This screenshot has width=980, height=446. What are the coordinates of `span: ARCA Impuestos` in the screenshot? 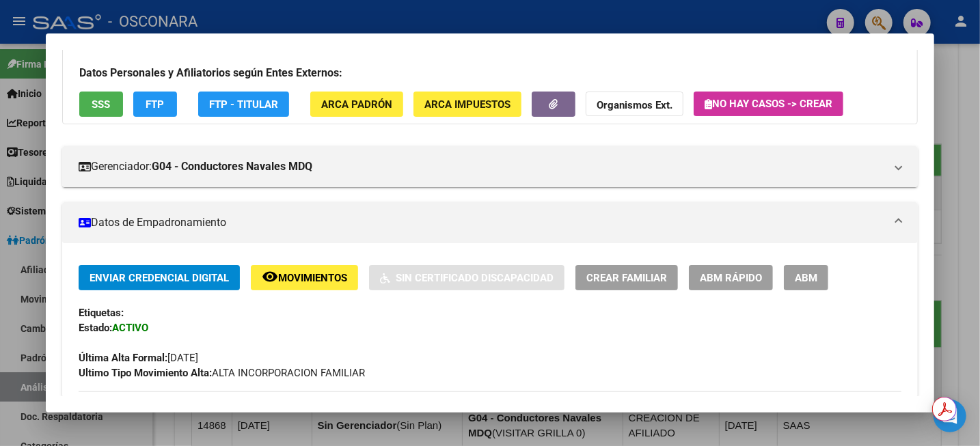 It's located at (468, 105).